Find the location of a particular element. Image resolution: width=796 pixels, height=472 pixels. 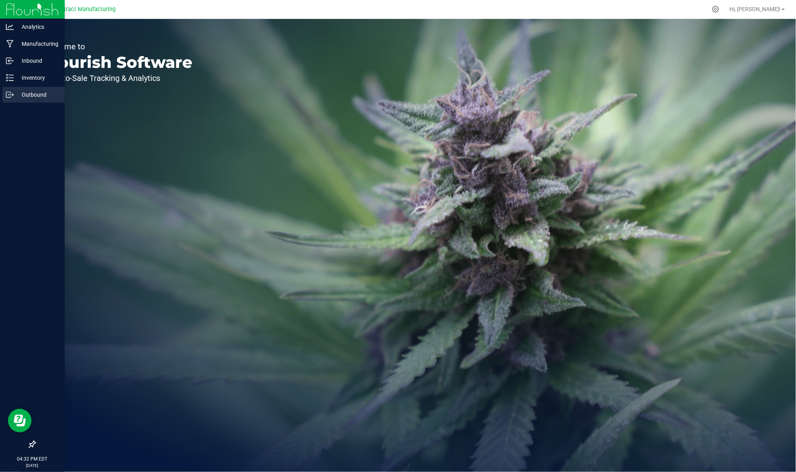

p: Seed-to-Sale Tracking & Analytics is located at coordinates (118, 78).